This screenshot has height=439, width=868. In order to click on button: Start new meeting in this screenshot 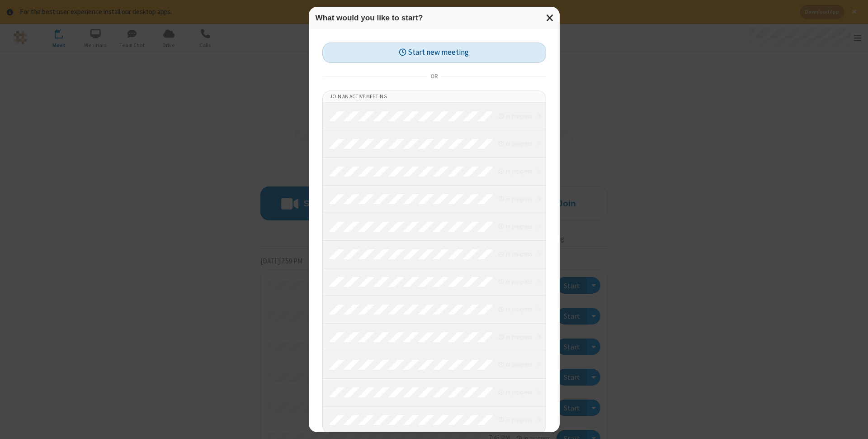, I will do `click(434, 53)`.